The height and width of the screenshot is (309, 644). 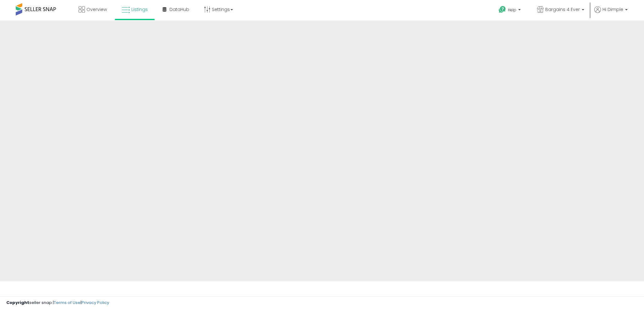 I want to click on span: Overview, so click(x=96, y=9).